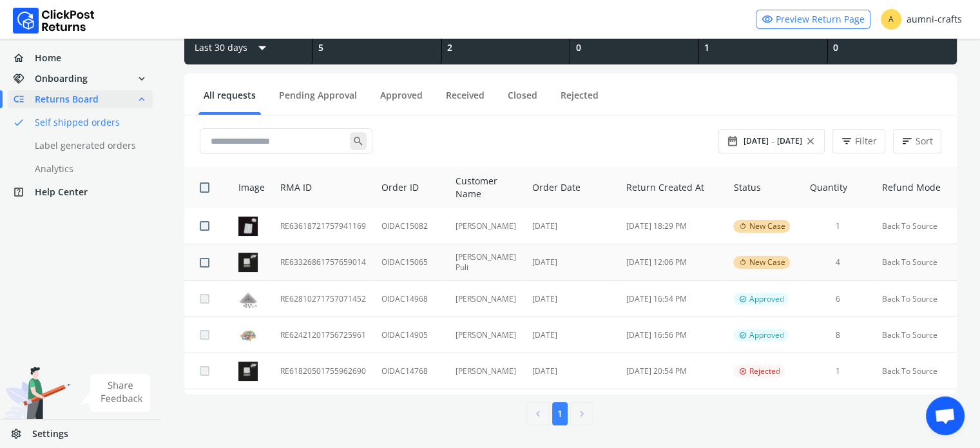 The width and height of the screenshot is (980, 448). What do you see at coordinates (506, 48) in the screenshot?
I see `div: 2` at bounding box center [506, 48].